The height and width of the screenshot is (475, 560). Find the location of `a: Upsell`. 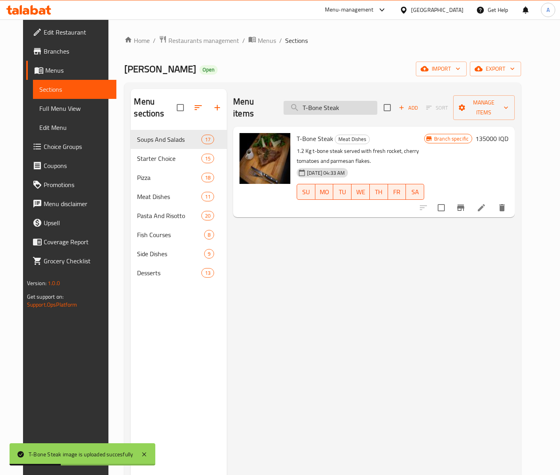

a: Upsell is located at coordinates (71, 223).